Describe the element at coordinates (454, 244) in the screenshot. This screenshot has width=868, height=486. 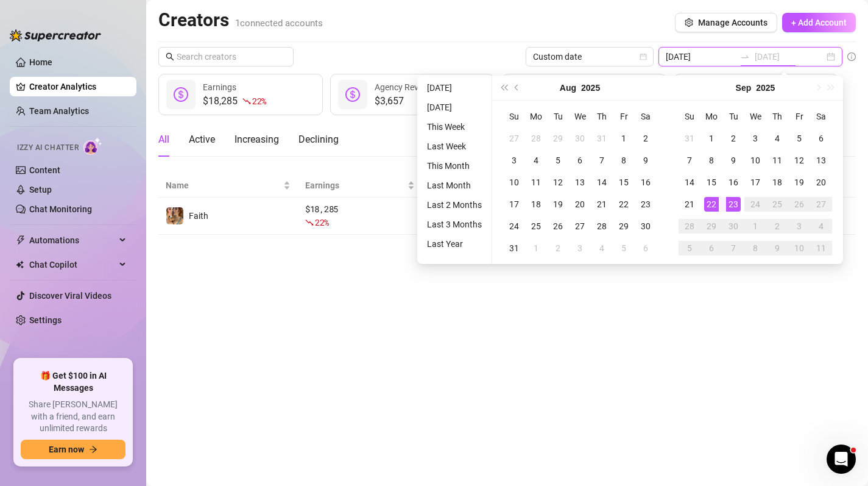
I see `li: Last Year` at that location.